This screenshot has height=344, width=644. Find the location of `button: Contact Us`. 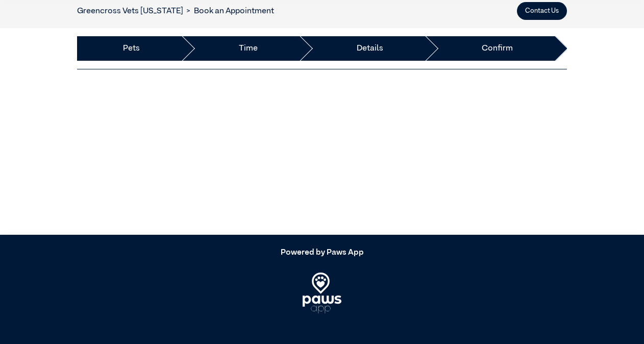

button: Contact Us is located at coordinates (542, 11).